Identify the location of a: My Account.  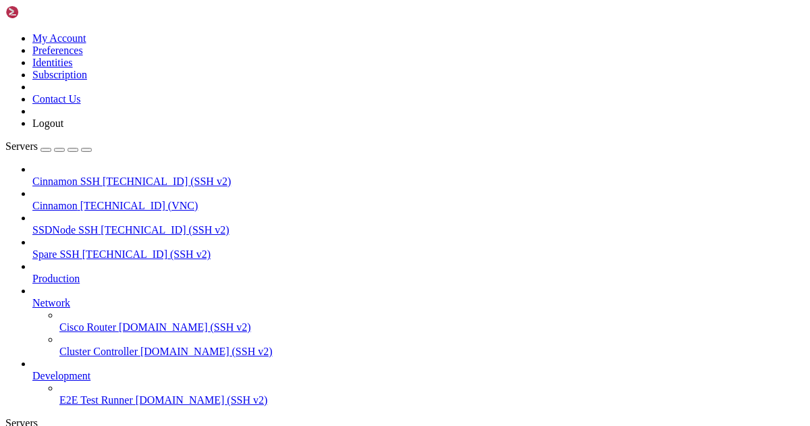
(59, 38).